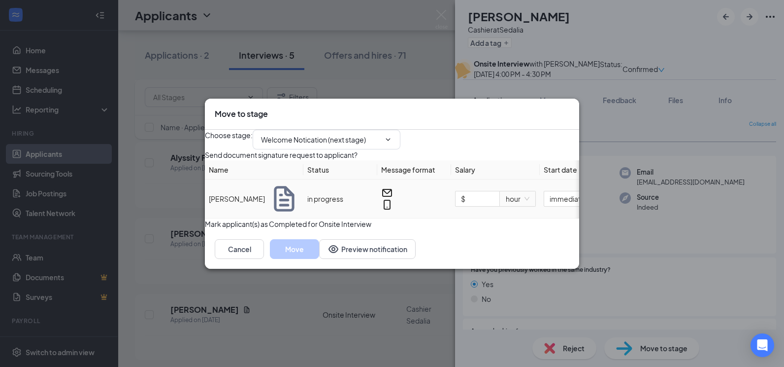 The width and height of the screenshot is (784, 367). Describe the element at coordinates (334, 249) in the screenshot. I see `svg: Eye` at that location.